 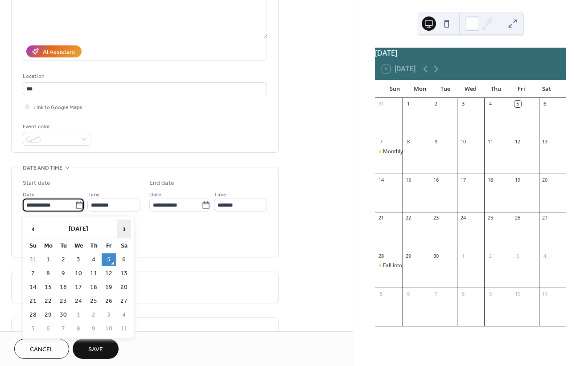 What do you see at coordinates (96, 349) in the screenshot?
I see `button: Save` at bounding box center [96, 349].